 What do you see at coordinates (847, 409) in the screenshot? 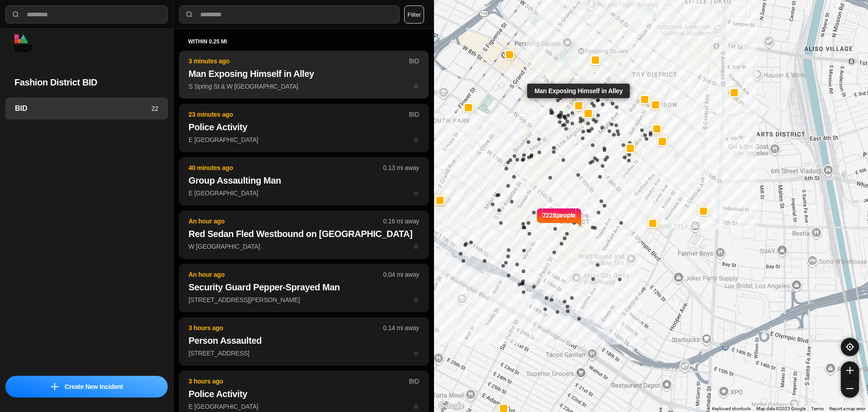
I see `a: Report a map error` at bounding box center [847, 409].